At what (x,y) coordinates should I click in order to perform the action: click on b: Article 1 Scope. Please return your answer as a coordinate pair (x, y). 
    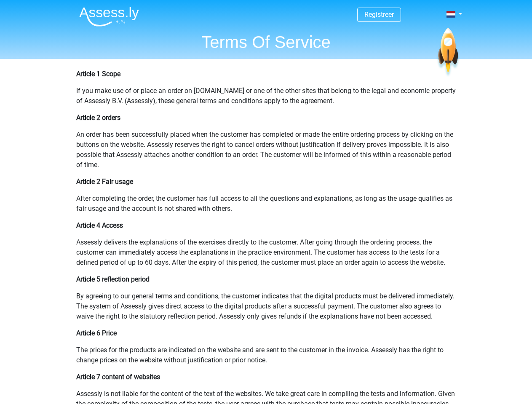
    Looking at the image, I should click on (98, 73).